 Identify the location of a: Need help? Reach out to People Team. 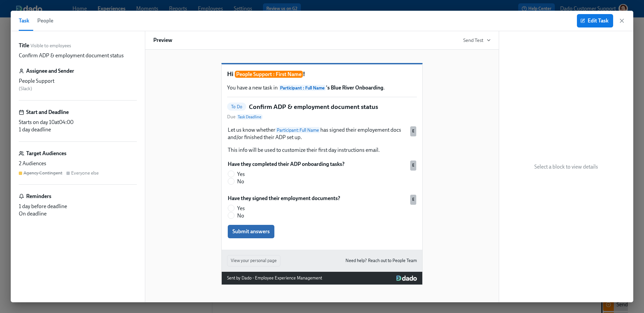
(381, 261).